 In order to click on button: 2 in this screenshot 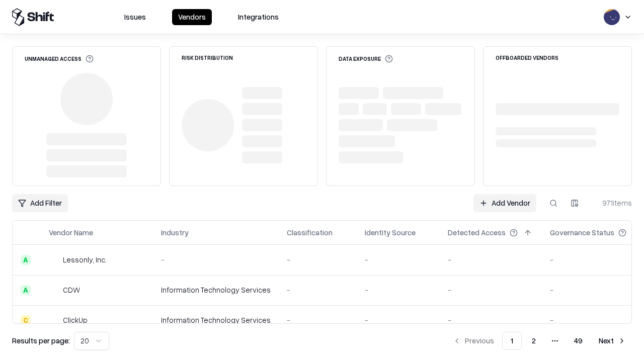, I will do `click(534, 341)`.